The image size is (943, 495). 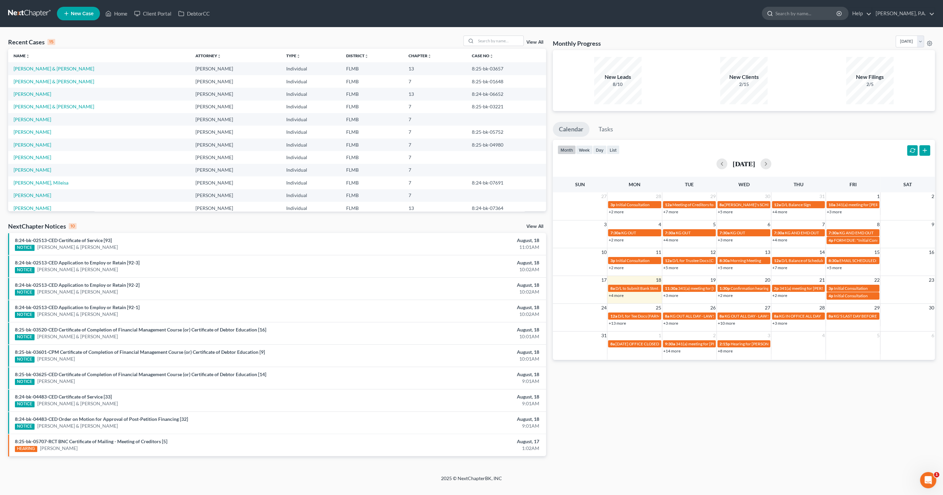 What do you see at coordinates (77, 285) in the screenshot?
I see `a: 8:24-bk-02513-CED Application to Employ or Retain [92-2]` at bounding box center [77, 285].